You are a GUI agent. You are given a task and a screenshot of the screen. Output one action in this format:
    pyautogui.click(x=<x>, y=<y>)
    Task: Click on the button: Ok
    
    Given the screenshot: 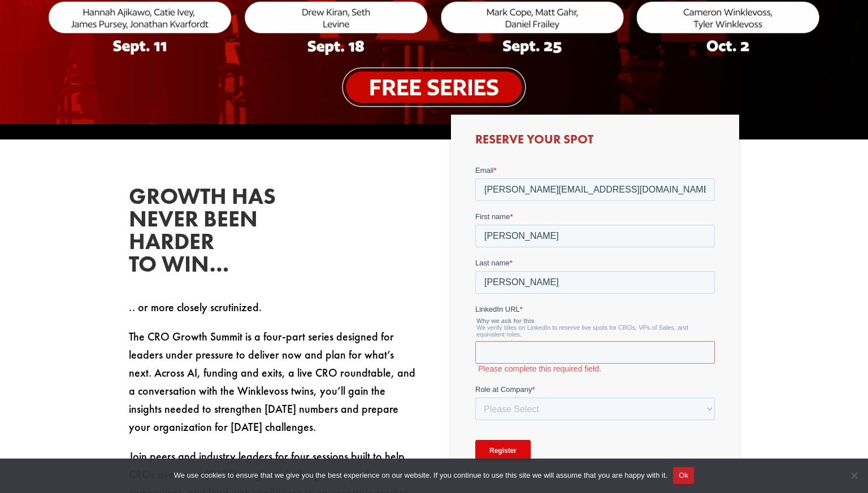 What is the action you would take?
    pyautogui.click(x=683, y=476)
    